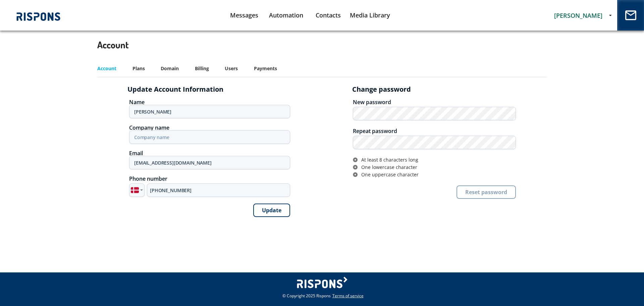 The image size is (644, 306). What do you see at coordinates (176, 89) in the screenshot?
I see `span: Update Account Information` at bounding box center [176, 89].